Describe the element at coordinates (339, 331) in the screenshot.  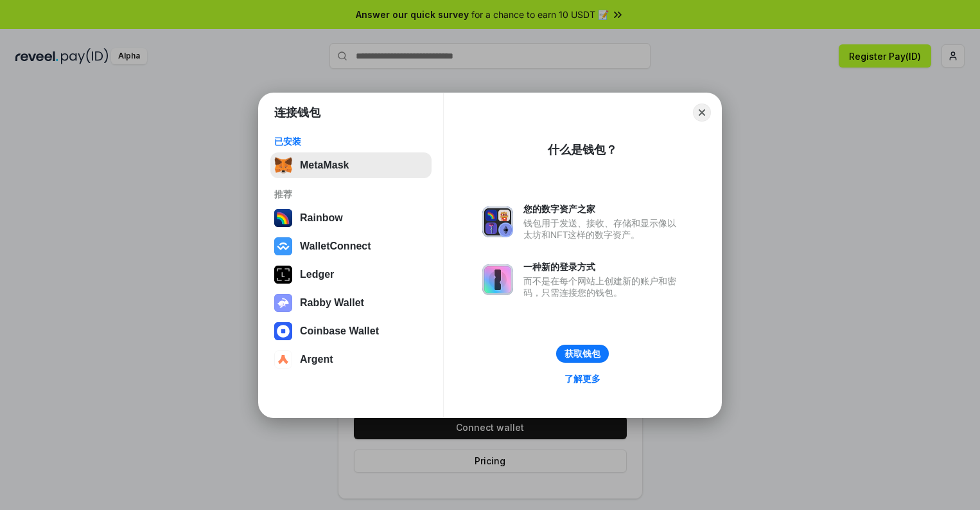
I see `div: Coinbase Wallet` at that location.